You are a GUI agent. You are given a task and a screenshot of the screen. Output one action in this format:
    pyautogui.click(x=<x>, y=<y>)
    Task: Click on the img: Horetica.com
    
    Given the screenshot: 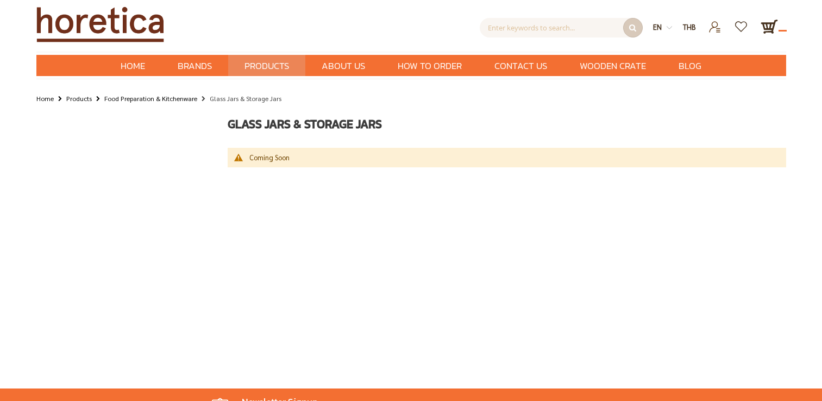 What is the action you would take?
    pyautogui.click(x=100, y=24)
    